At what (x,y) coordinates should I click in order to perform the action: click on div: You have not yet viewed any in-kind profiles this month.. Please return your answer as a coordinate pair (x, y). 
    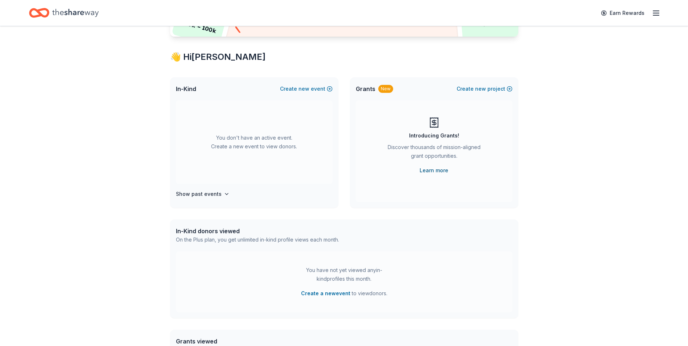
    Looking at the image, I should click on (344, 275).